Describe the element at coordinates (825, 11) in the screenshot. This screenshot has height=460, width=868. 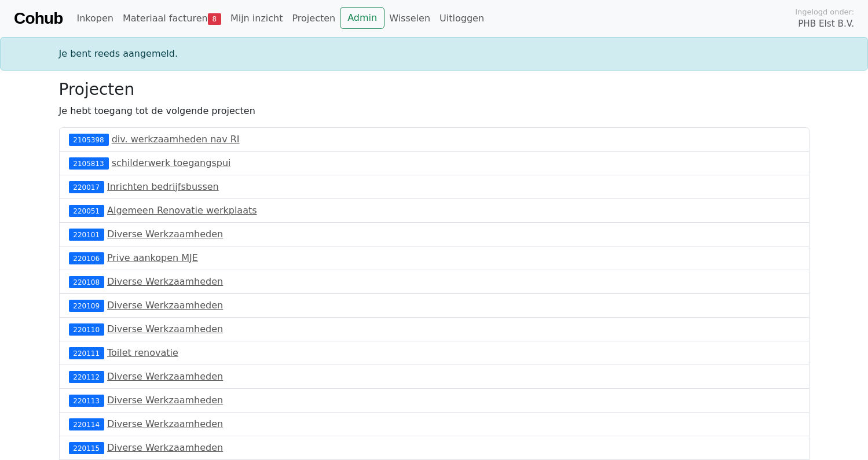
I see `span: Ingelogd onder:` at that location.